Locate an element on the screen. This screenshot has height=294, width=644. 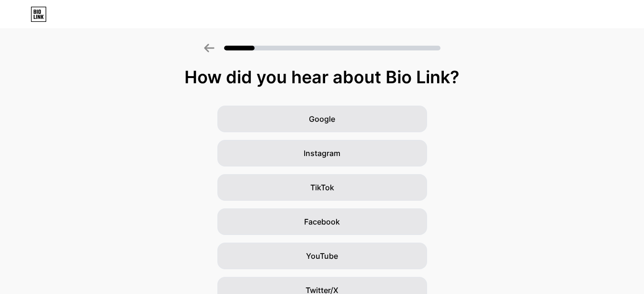
span: Facebook is located at coordinates (322, 222).